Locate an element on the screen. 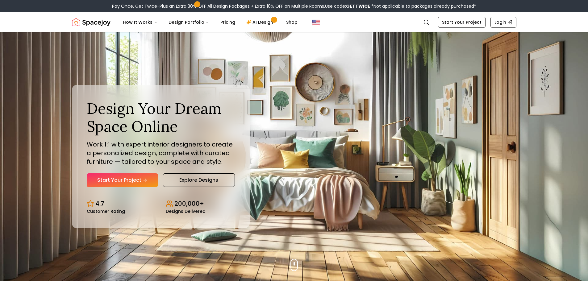 Image resolution: width=588 pixels, height=281 pixels. a: Explore Designs is located at coordinates (199, 180).